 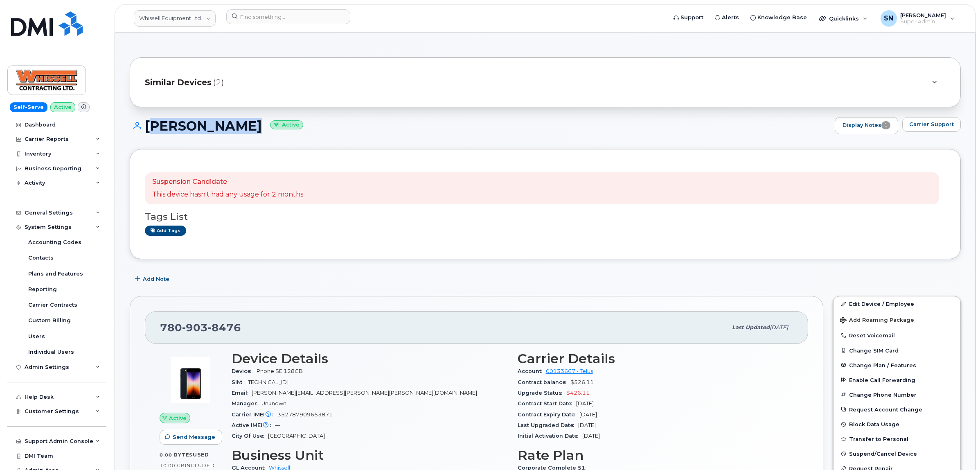 What do you see at coordinates (897, 350) in the screenshot?
I see `button: Change SIM Card` at bounding box center [897, 350].